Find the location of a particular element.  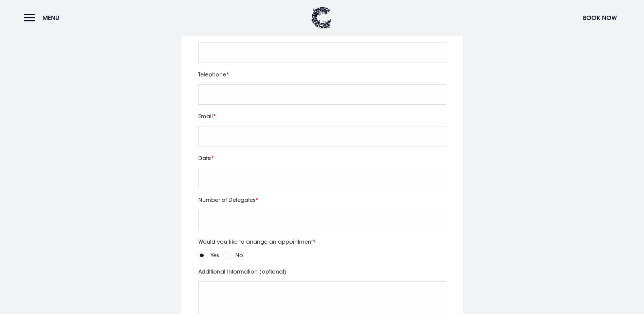

span: Menu is located at coordinates (51, 18).